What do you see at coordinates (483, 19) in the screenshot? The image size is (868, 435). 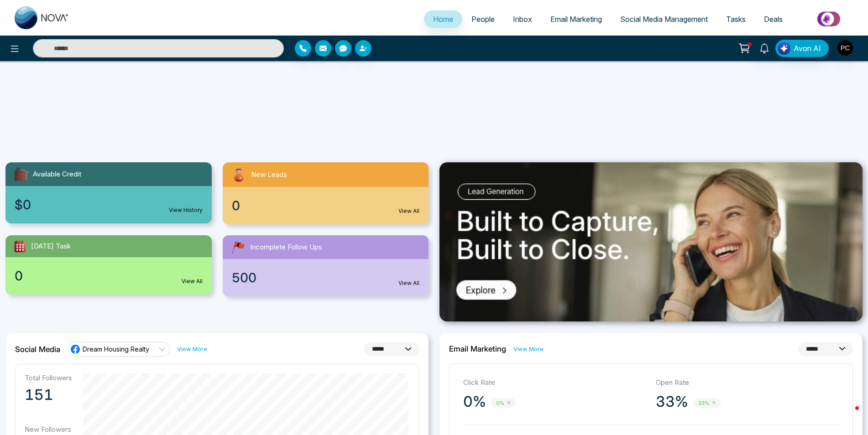 I see `span: People` at bounding box center [483, 19].